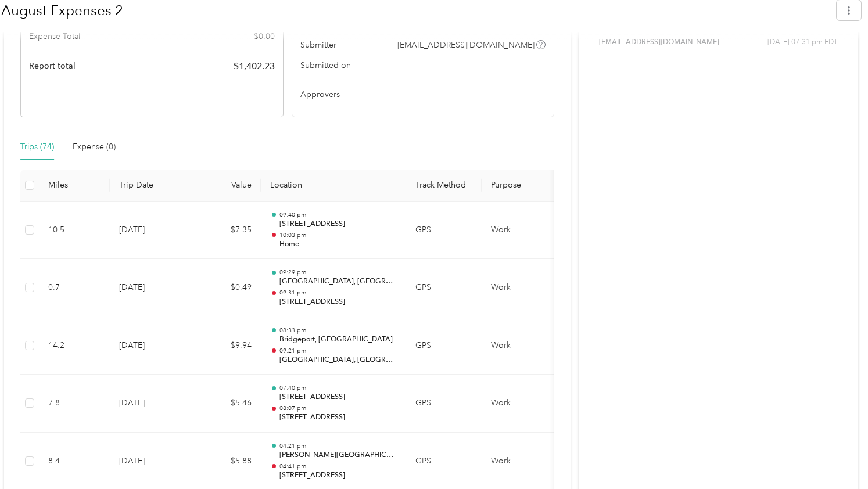 Image resolution: width=868 pixels, height=489 pixels. What do you see at coordinates (226, 346) in the screenshot?
I see `td: $9.94` at bounding box center [226, 346].